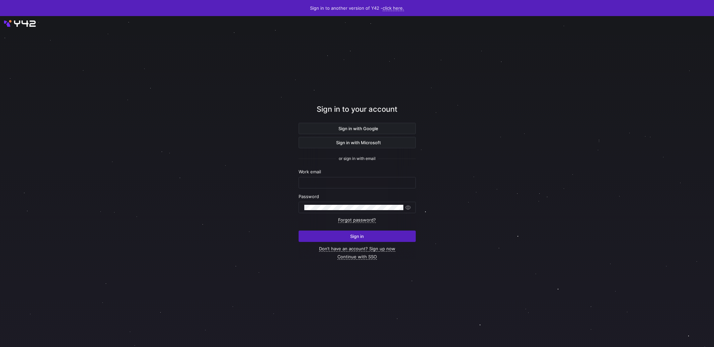  Describe the element at coordinates (357, 236) in the screenshot. I see `span: Sign in` at that location.